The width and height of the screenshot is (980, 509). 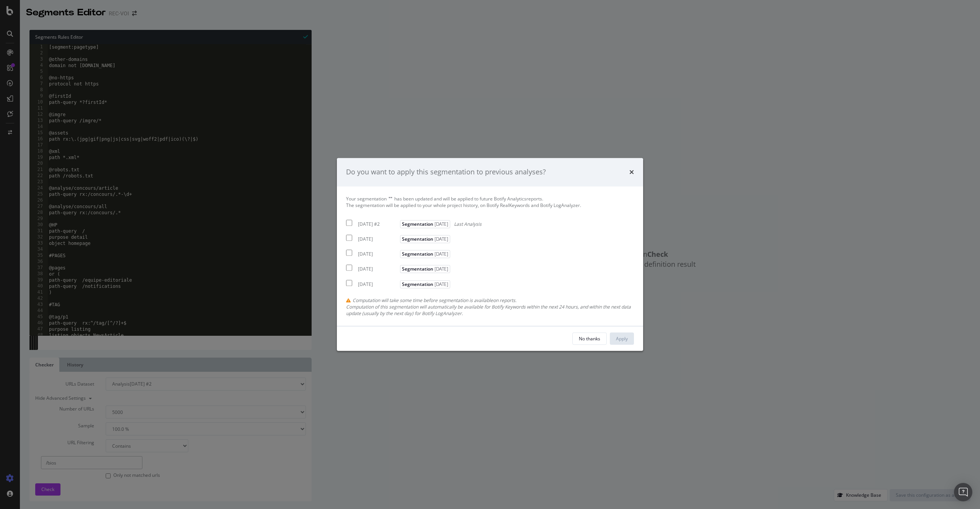 What do you see at coordinates (446, 172) in the screenshot?
I see `div: Do you want to apply this segmentation to previous analyses?` at bounding box center [446, 172].